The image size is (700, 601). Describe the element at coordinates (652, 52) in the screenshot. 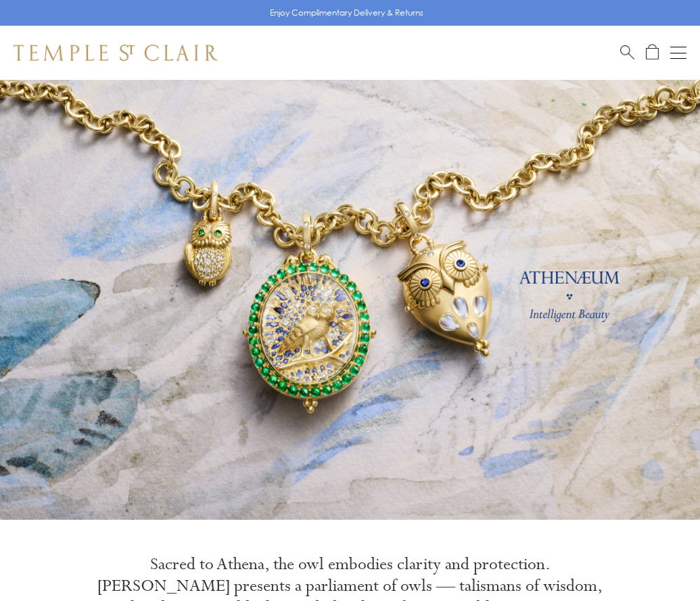

I see `a: Open Shopping Bag` at that location.